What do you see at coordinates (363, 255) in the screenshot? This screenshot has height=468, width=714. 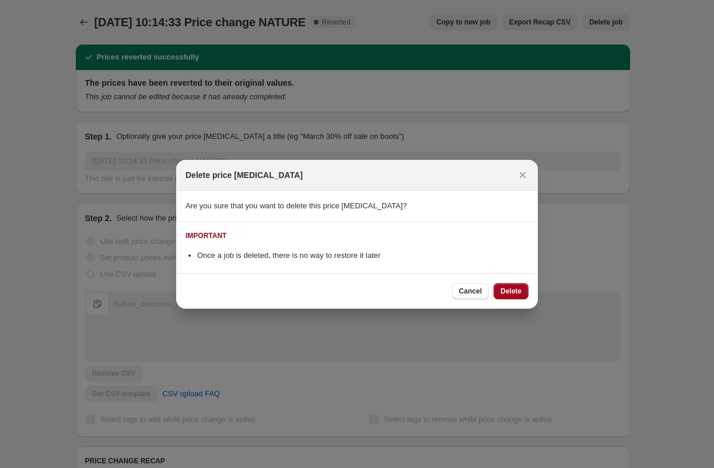 I see `li: Once a job is deleted, there is no way to restore it later` at bounding box center [363, 255].